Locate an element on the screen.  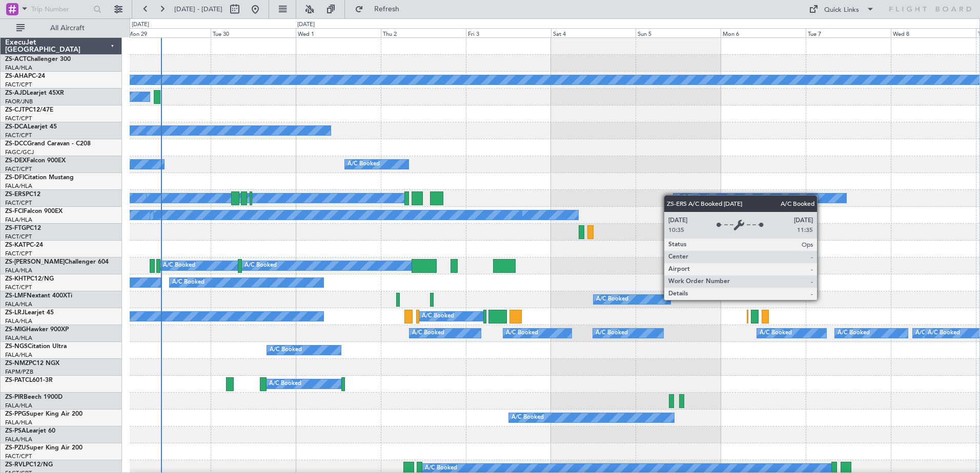
div: Mon 29 is located at coordinates (168, 33).